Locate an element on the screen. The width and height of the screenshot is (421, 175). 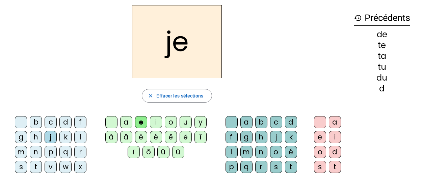
div: de is located at coordinates (382, 34).